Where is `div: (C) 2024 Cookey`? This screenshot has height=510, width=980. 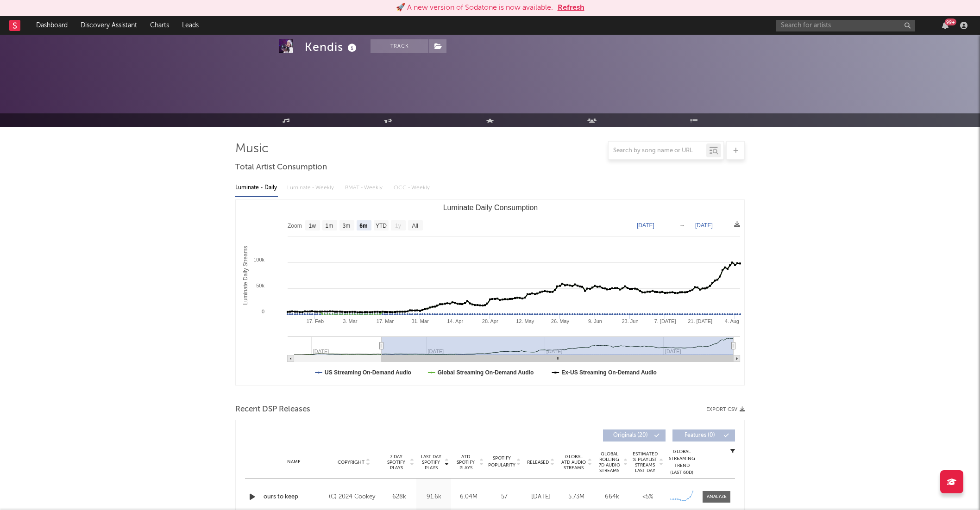
div: (C) 2024 Cookey is located at coordinates (354, 497).